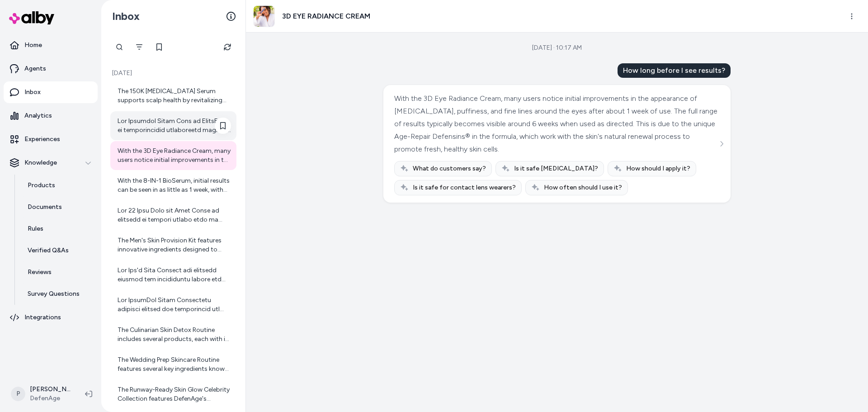 The height and width of the screenshot is (412, 868). I want to click on a: Reviews, so click(58, 272).